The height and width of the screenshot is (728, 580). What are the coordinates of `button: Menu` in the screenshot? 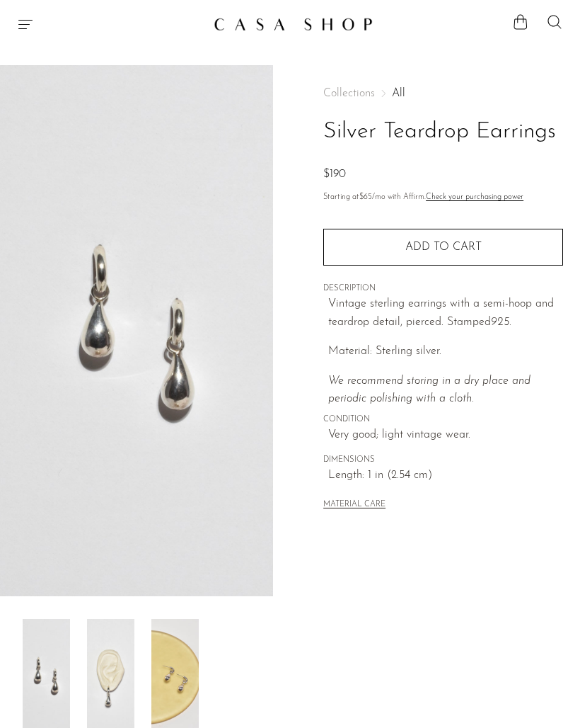 It's located at (26, 24).